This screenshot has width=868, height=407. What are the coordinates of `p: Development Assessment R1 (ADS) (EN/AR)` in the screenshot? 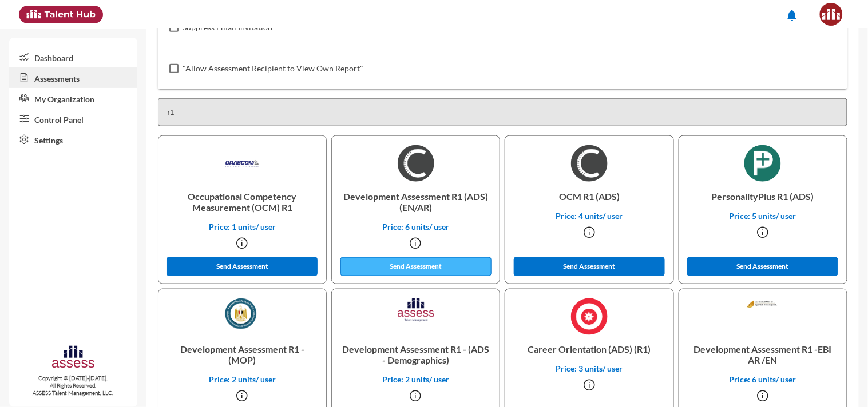 It's located at (415, 202).